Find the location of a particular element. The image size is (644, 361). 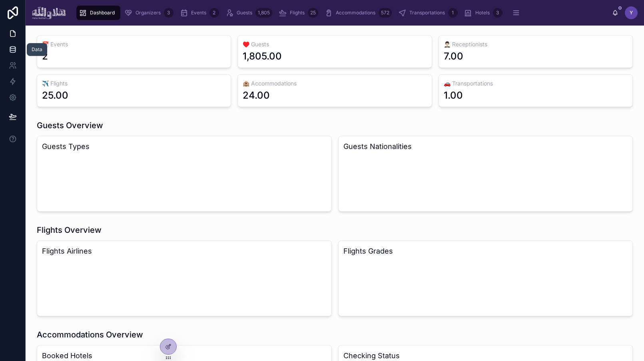

h3: 🏨 Accommodations is located at coordinates (335, 83).